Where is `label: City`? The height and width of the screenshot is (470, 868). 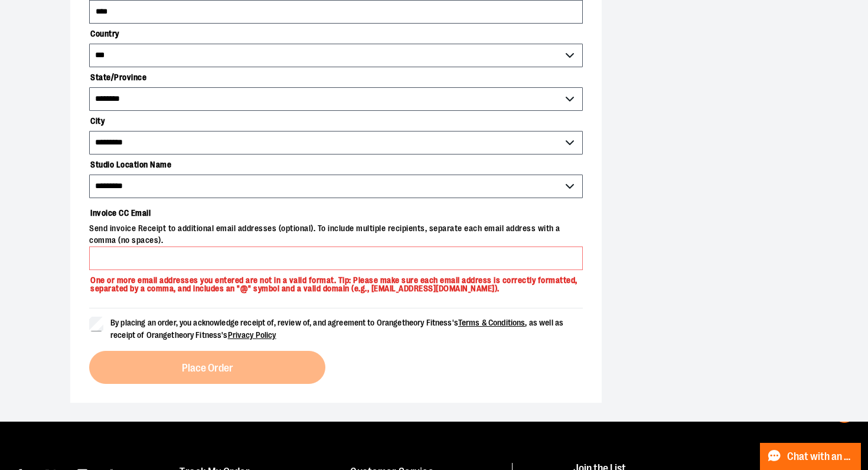 label: City is located at coordinates (336, 121).